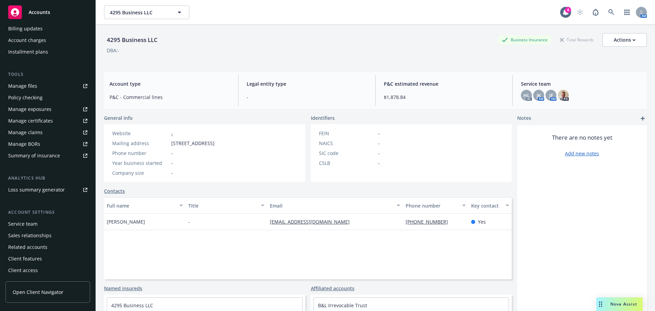  I want to click on div: Drag to move, so click(601, 304).